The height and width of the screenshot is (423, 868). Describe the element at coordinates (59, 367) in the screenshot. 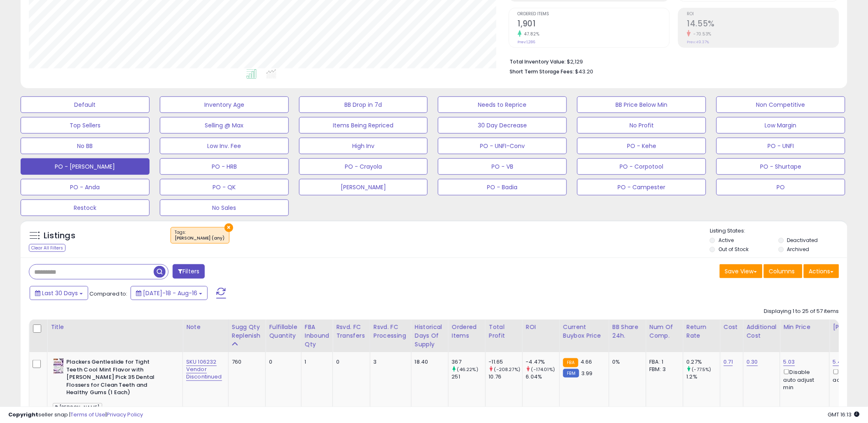

I see `img: 513uok3zGwL._SL40_.jpg` at that location.